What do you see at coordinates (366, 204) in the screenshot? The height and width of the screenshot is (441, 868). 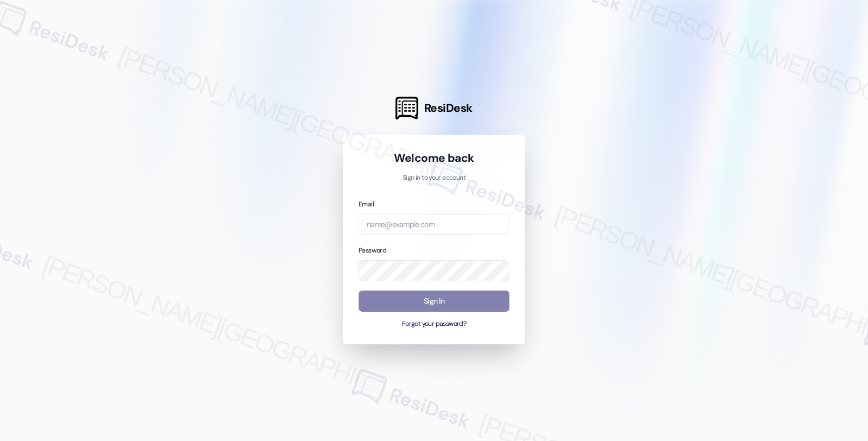 I see `label: Email` at bounding box center [366, 204].